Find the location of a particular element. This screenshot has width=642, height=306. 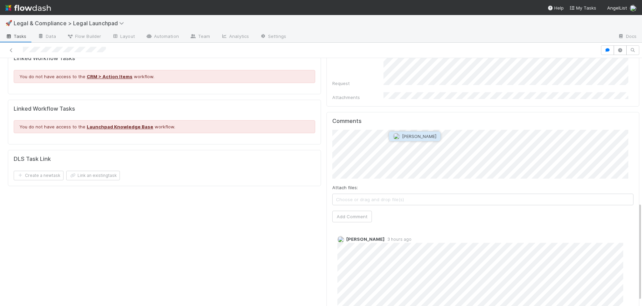

a: Layout is located at coordinates (123, 37).